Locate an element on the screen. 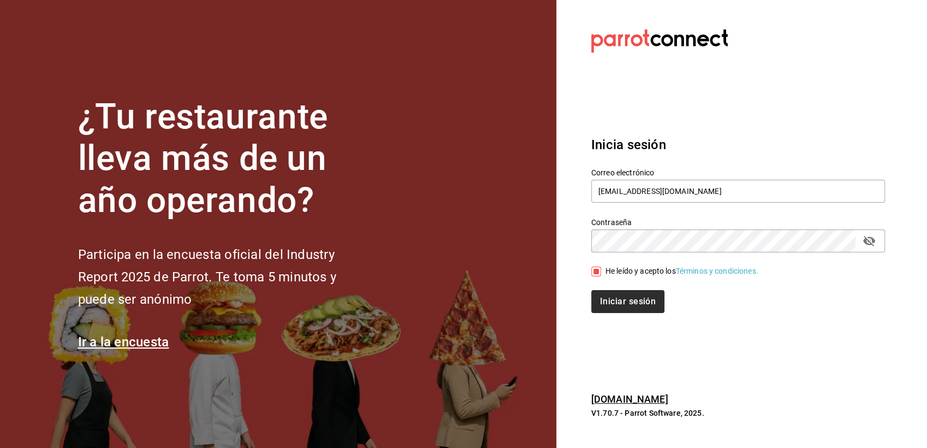 This screenshot has width=927, height=448. label: Contraseña is located at coordinates (738, 222).